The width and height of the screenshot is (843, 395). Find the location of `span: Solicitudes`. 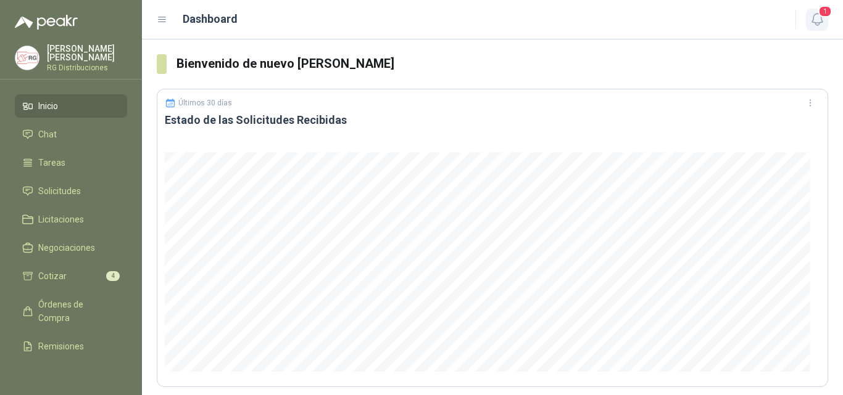

span: Solicitudes is located at coordinates (59, 191).